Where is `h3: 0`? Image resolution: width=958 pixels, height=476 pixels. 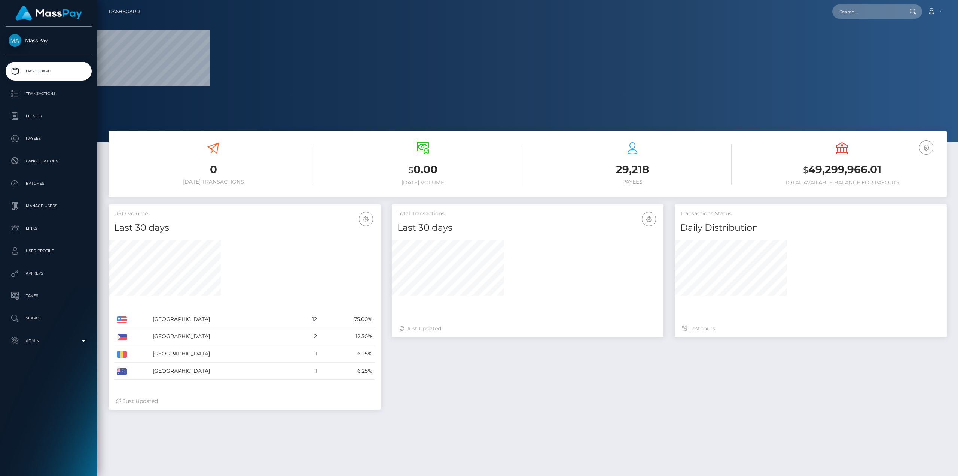 h3: 0 is located at coordinates (213, 169).